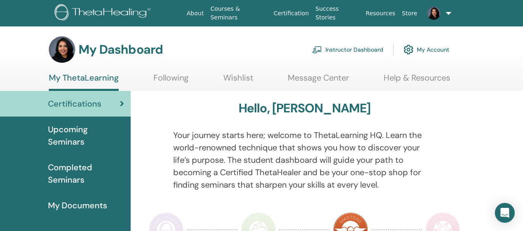 This screenshot has height=231, width=523. I want to click on img: chalkboard-teacher.svg, so click(317, 50).